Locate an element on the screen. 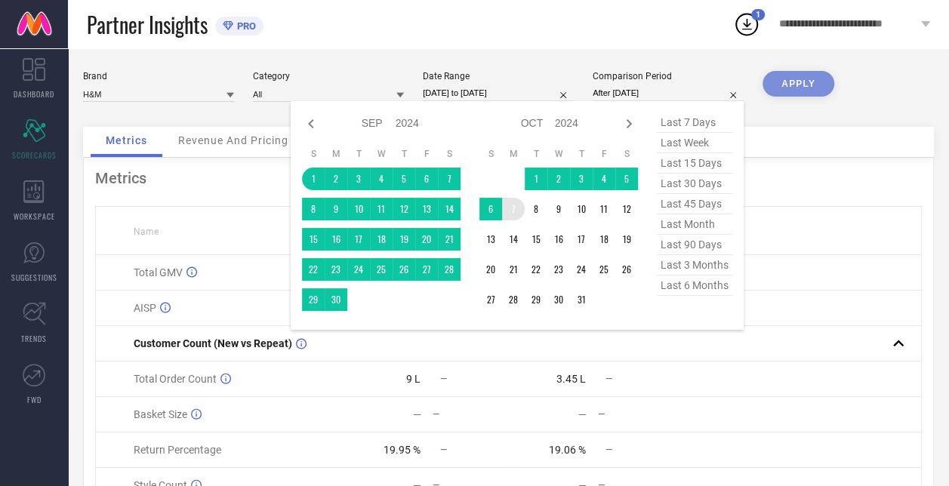 Image resolution: width=949 pixels, height=486 pixels. td: Wed Oct 02 2024 is located at coordinates (558, 179).